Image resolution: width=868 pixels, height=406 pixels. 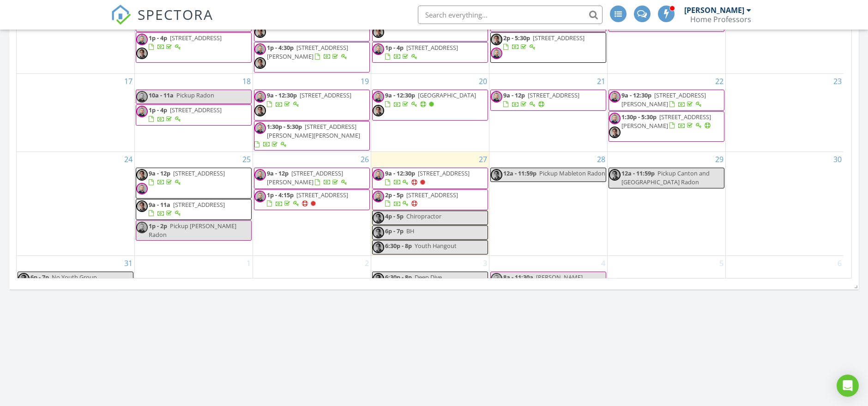 I want to click on a: Go to August 18, 2025, so click(x=246, y=82).